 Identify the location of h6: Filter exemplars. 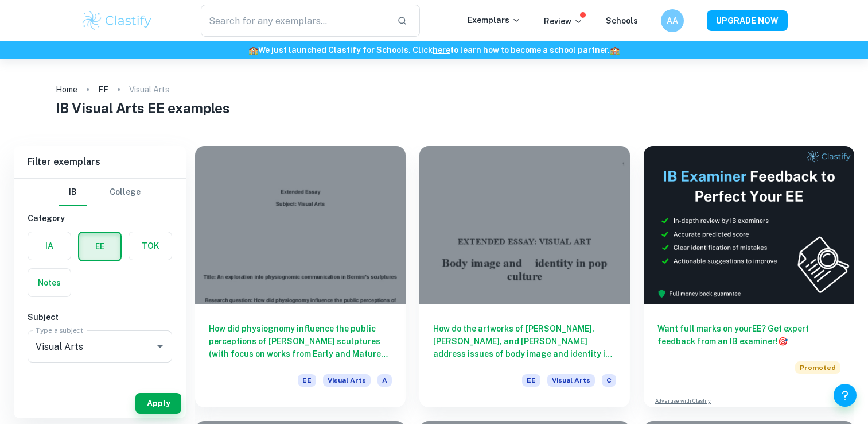
(100, 162).